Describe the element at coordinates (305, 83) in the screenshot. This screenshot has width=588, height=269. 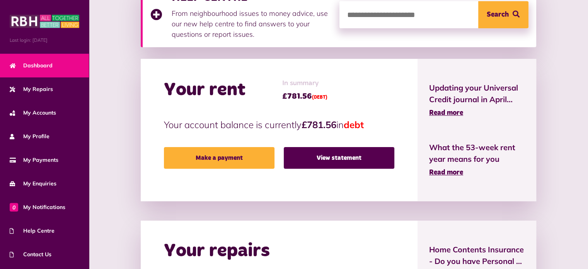
I see `span: In summary` at that location.